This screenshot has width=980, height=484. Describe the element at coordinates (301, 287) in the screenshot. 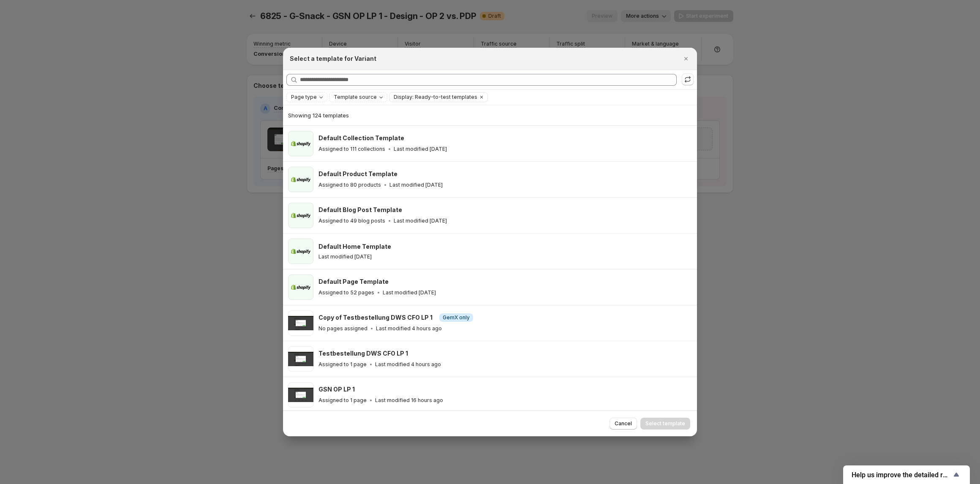

I see `img: Default Page Template` at that location.